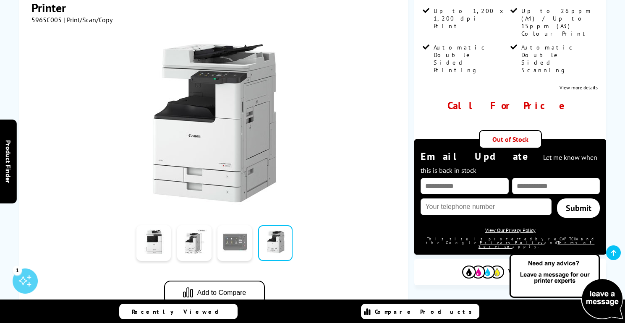 This screenshot has height=323, width=625. Describe the element at coordinates (214, 293) in the screenshot. I see `button: Add to Compare` at that location.